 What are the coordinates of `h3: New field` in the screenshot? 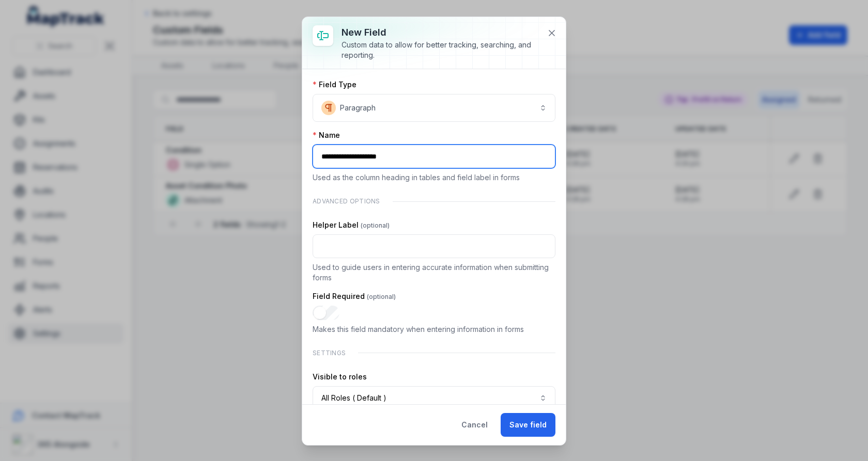 It's located at (441, 33).